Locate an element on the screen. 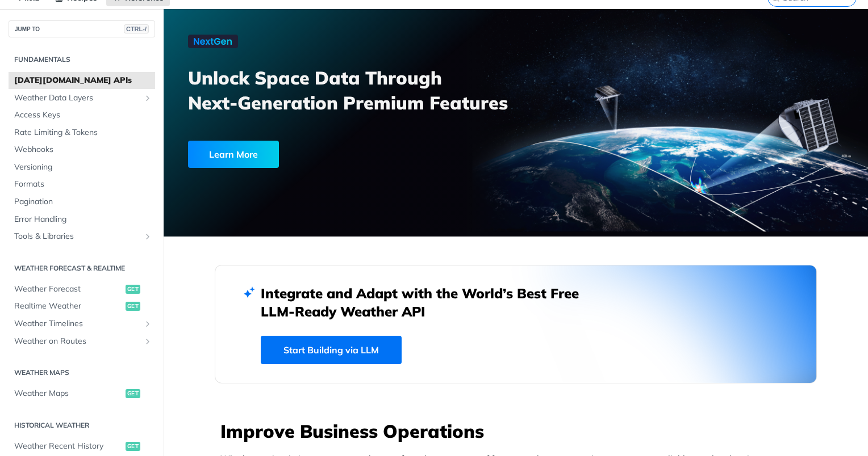 This screenshot has width=868, height=456. span: CTRL-/ is located at coordinates (136, 29).